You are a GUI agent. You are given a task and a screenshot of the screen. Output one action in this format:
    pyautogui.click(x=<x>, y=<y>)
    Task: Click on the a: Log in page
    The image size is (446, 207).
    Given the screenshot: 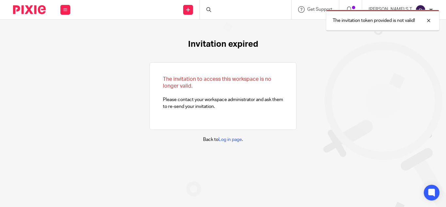 What is the action you would take?
    pyautogui.click(x=230, y=139)
    